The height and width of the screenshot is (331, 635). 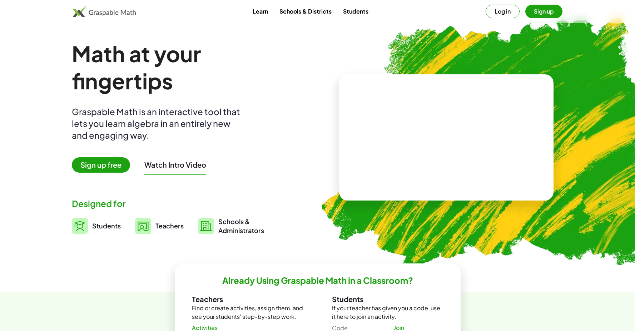 I want to click on span: Schools & Administrators, so click(x=241, y=226).